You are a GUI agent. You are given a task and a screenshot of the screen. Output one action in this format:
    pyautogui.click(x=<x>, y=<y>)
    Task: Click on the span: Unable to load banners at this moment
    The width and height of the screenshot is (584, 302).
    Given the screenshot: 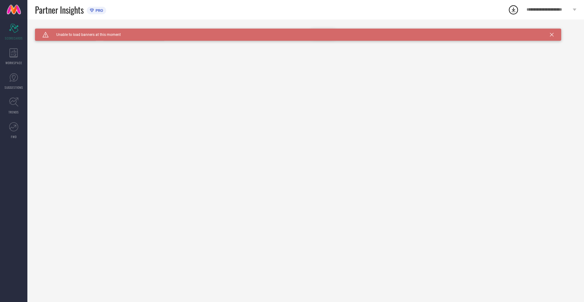 What is the action you would take?
    pyautogui.click(x=85, y=35)
    